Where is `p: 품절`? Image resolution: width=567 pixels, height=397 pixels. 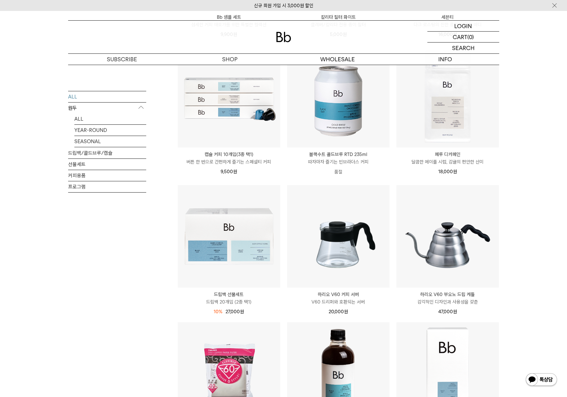 p: 품절 is located at coordinates (338, 172).